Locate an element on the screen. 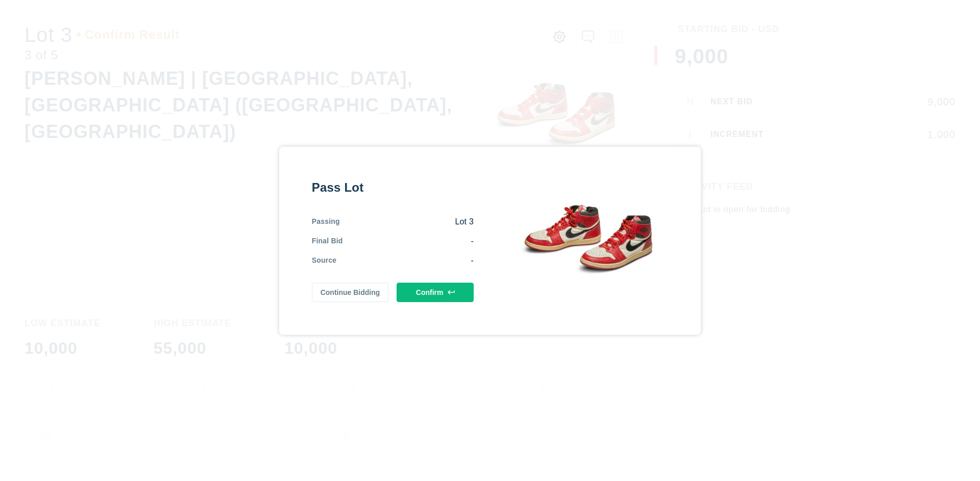  div: Final Bid is located at coordinates (327, 241).